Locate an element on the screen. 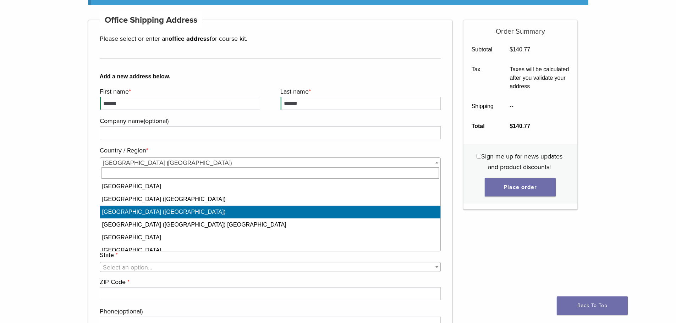 This screenshot has width=676, height=323. span: Country / Region is located at coordinates (270, 163).